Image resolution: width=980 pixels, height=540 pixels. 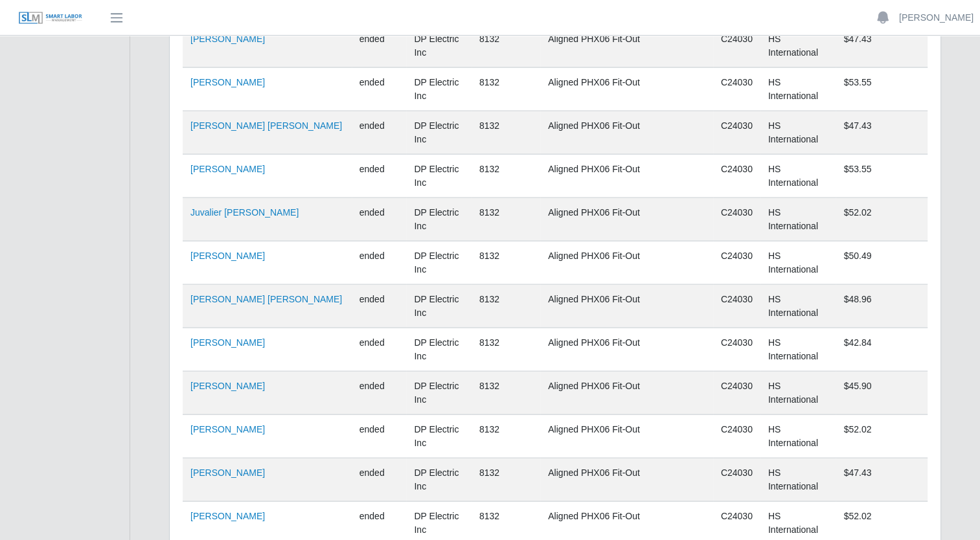 What do you see at coordinates (881, 307) in the screenshot?
I see `td: $48.96` at bounding box center [881, 307].